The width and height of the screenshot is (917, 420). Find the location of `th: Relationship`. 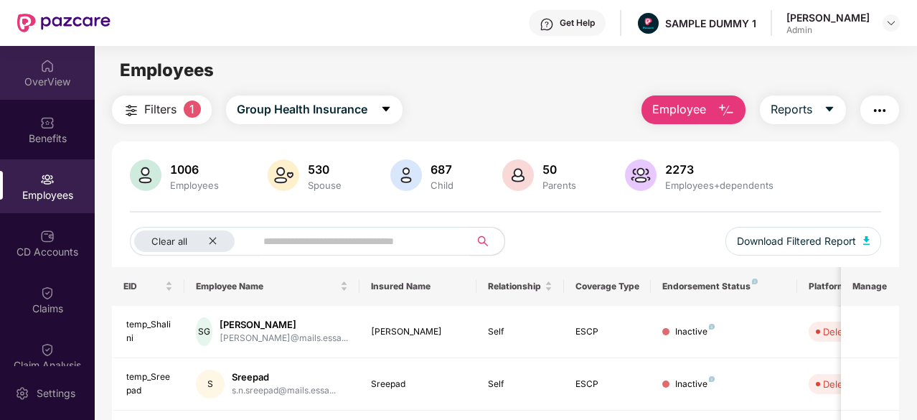

th: Relationship is located at coordinates (520, 286).